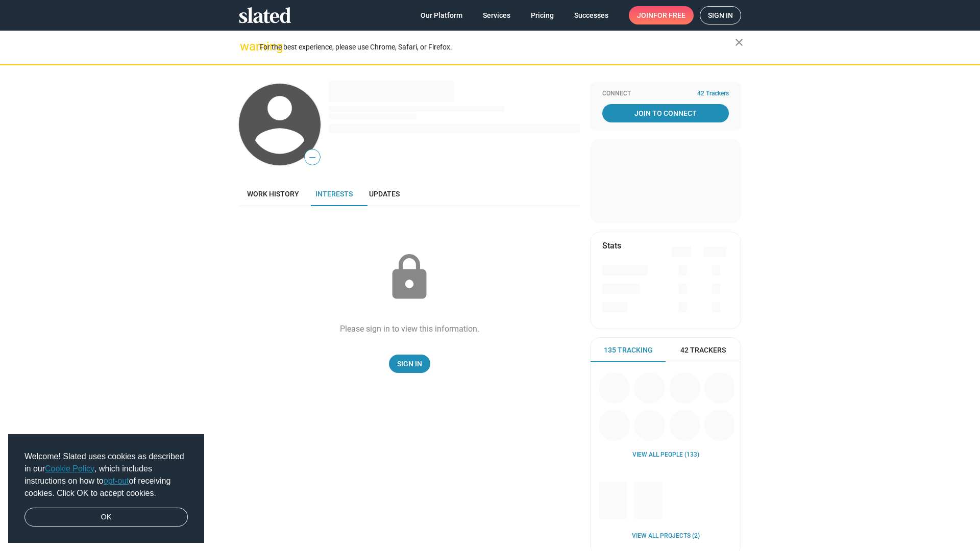 The width and height of the screenshot is (980, 551). I want to click on span: Sign In, so click(410, 364).